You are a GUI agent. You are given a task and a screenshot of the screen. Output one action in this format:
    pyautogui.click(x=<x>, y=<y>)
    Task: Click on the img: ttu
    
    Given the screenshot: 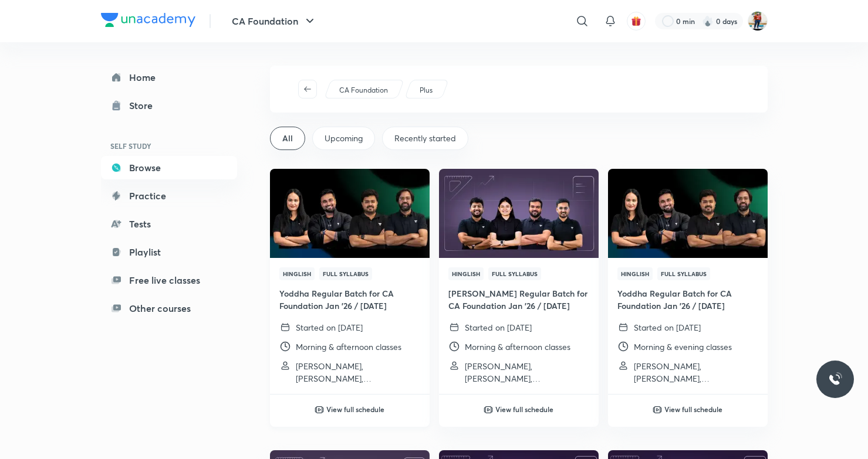 What is the action you would take?
    pyautogui.click(x=835, y=379)
    